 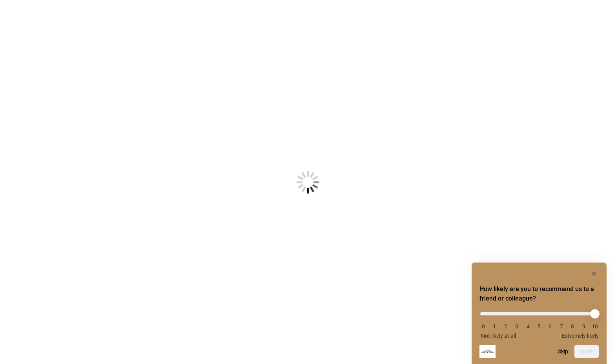 I want to click on span: Not likely at all, so click(x=498, y=336).